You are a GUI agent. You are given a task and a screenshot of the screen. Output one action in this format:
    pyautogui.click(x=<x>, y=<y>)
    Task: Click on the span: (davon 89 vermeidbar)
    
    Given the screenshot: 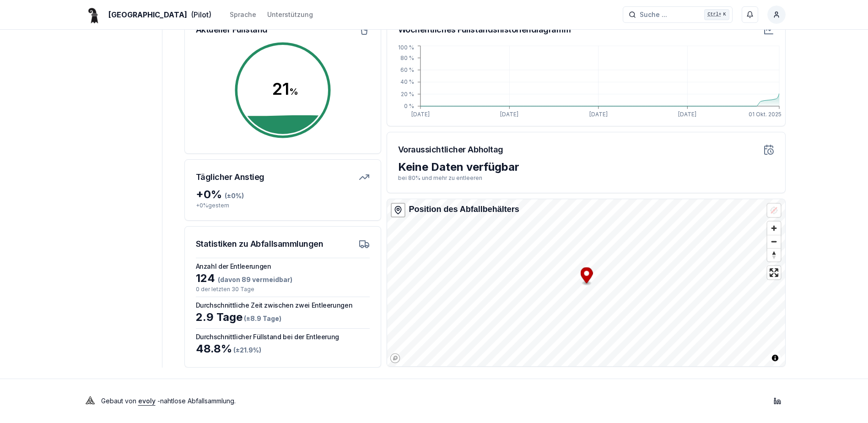 What is the action you would take?
    pyautogui.click(x=253, y=279)
    